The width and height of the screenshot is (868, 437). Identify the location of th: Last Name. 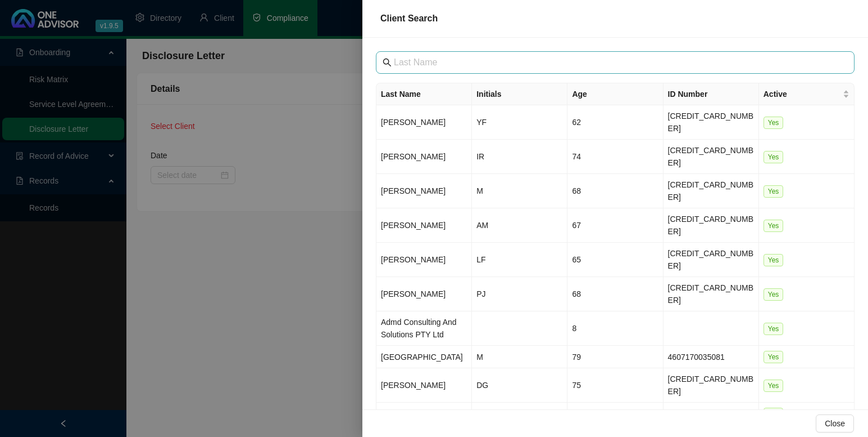
(424, 94).